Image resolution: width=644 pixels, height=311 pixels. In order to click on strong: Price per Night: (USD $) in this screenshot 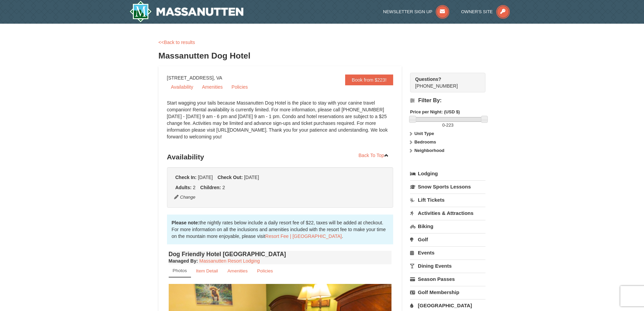, I will do `click(435, 112)`.